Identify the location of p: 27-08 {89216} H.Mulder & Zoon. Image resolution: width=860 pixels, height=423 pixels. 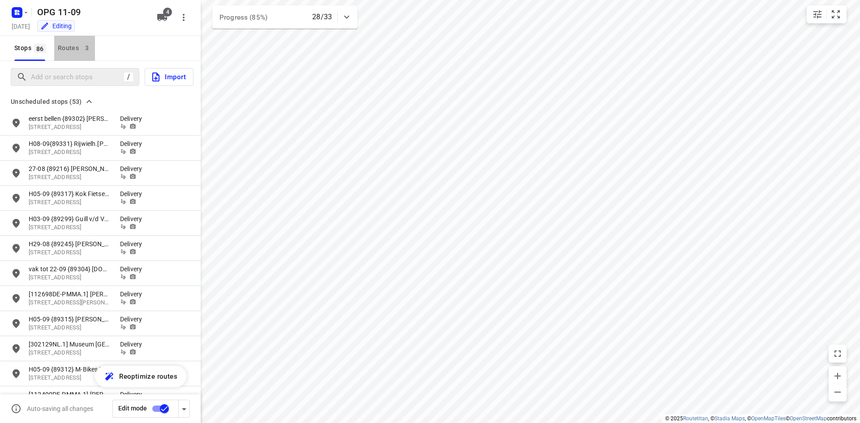
(70, 169).